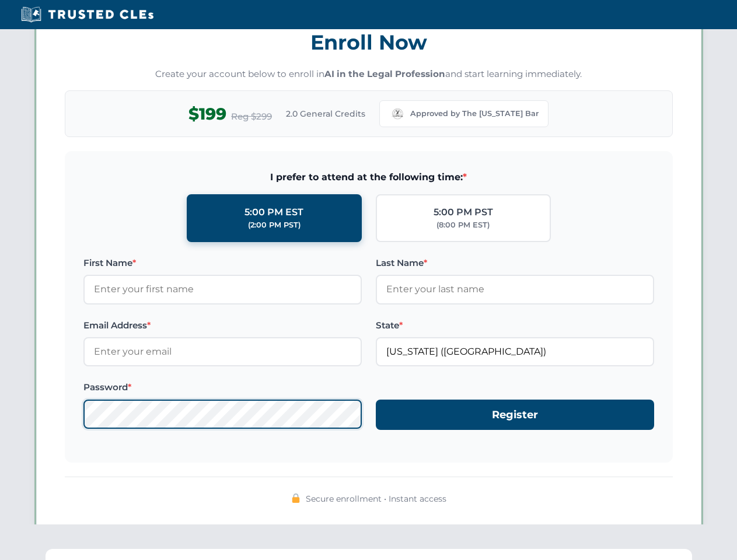 The image size is (737, 560). Describe the element at coordinates (398, 114) in the screenshot. I see `img: Missouri Bar` at that location.